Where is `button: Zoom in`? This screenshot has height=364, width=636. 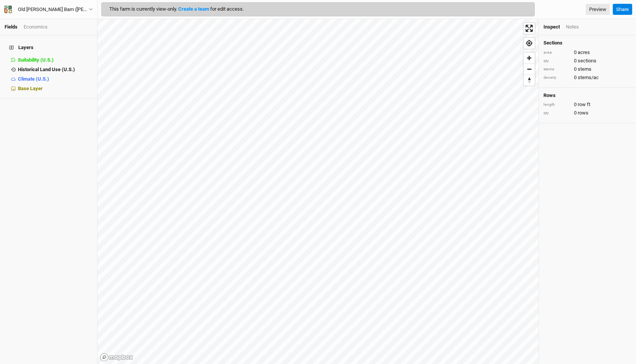 button: Zoom in is located at coordinates (529, 58).